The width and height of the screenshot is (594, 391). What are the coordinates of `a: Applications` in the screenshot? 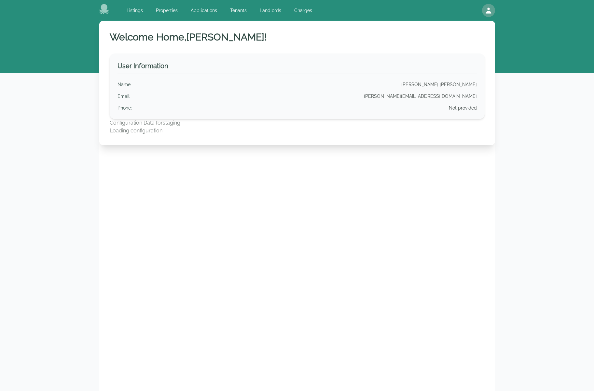 It's located at (204, 10).